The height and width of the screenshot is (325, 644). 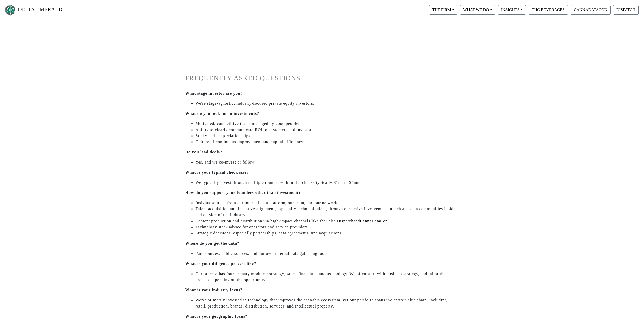 What do you see at coordinates (548, 10) in the screenshot?
I see `button: THC BEVERAGES` at bounding box center [548, 10].